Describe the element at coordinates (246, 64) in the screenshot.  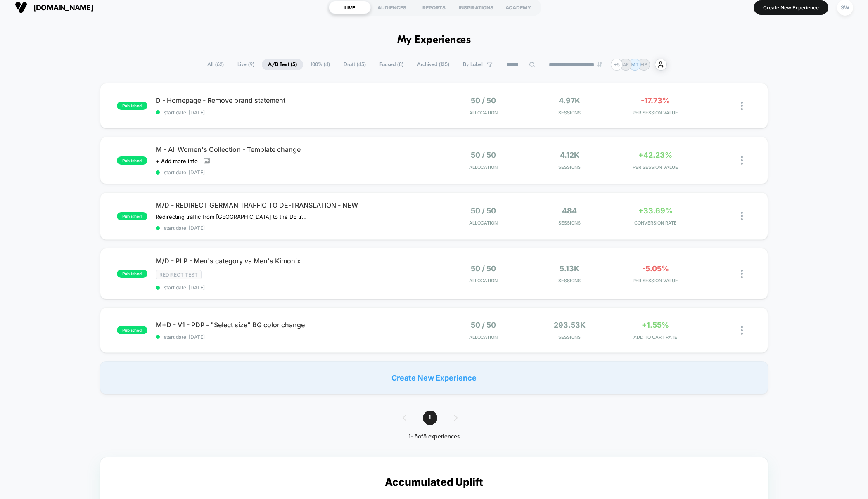
I see `span: Live ( 9 )` at that location.